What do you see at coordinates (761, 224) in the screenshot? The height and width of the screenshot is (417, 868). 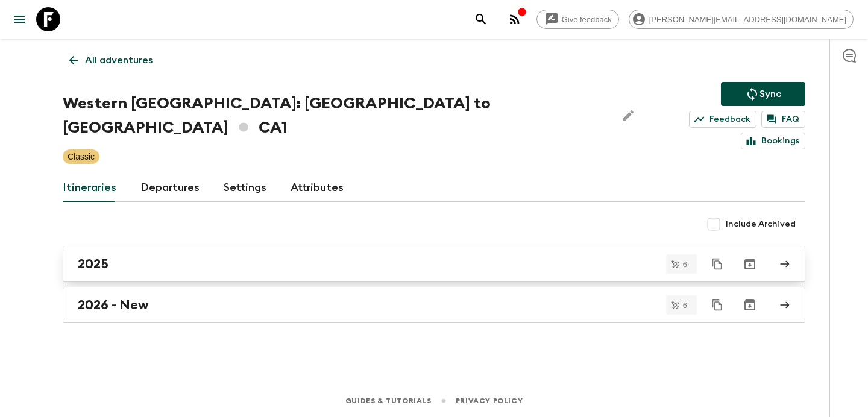 I see `span: Include Archived` at bounding box center [761, 224].